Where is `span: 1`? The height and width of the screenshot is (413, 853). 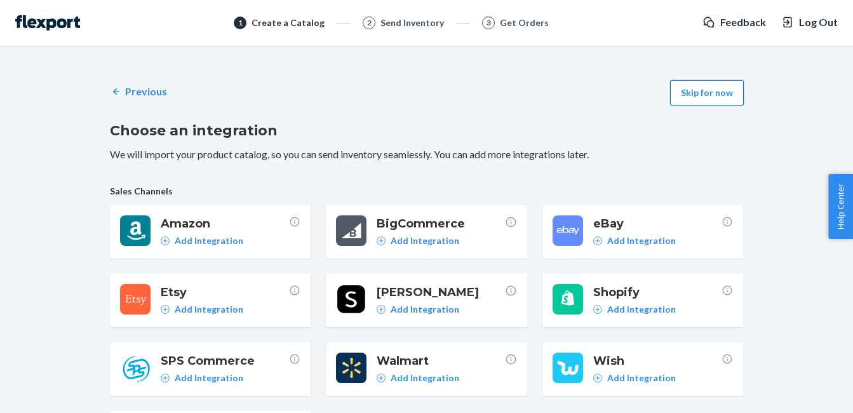 span: 1 is located at coordinates (240, 22).